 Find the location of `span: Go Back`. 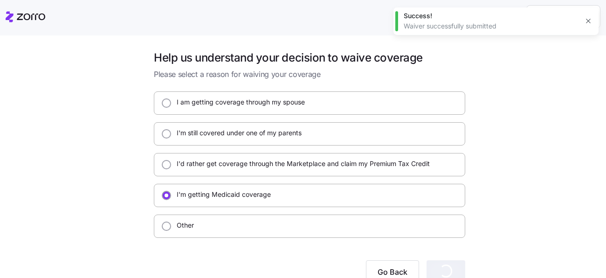

span: Go Back is located at coordinates (392, 272).